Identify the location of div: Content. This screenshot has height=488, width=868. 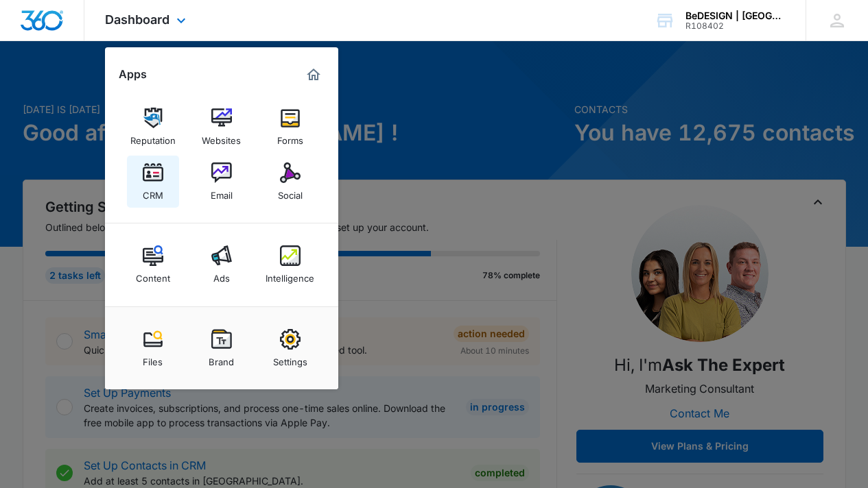
(153, 275).